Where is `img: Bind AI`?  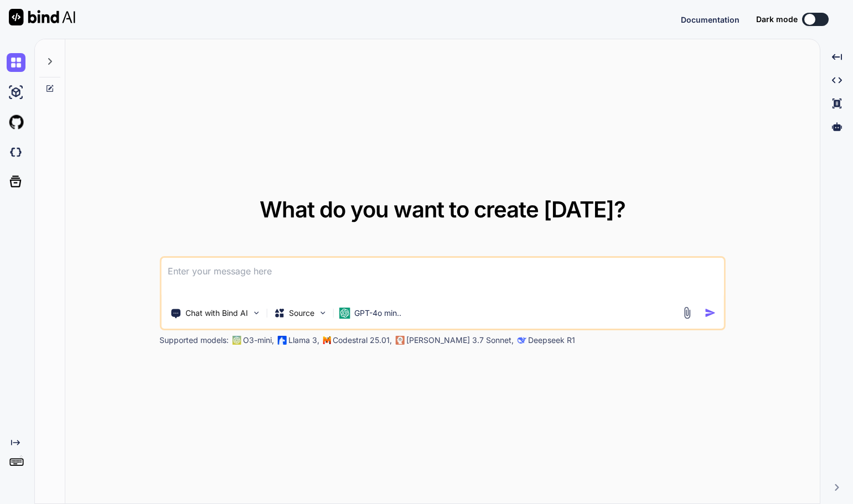
img: Bind AI is located at coordinates (42, 17).